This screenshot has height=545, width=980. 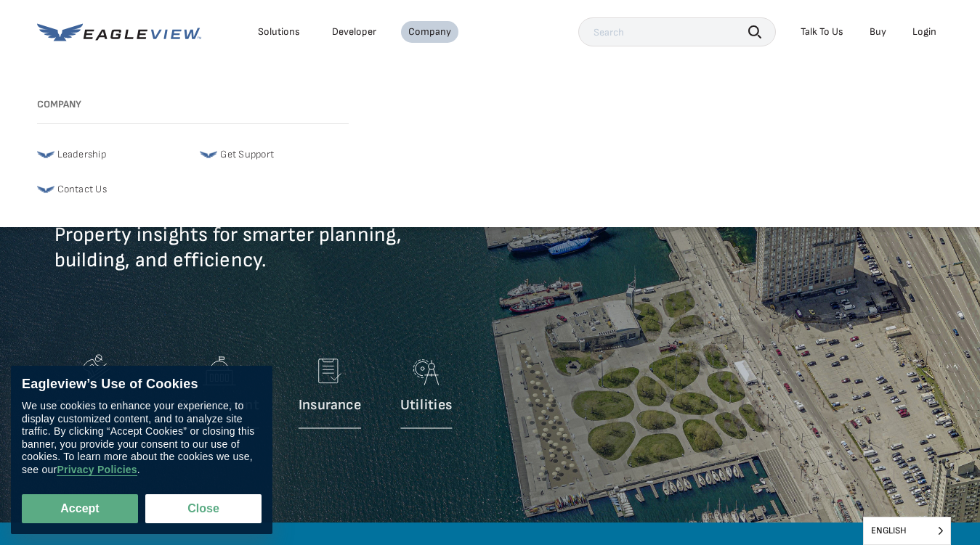 What do you see at coordinates (97, 470) in the screenshot?
I see `a: Privacy Policies` at bounding box center [97, 470].